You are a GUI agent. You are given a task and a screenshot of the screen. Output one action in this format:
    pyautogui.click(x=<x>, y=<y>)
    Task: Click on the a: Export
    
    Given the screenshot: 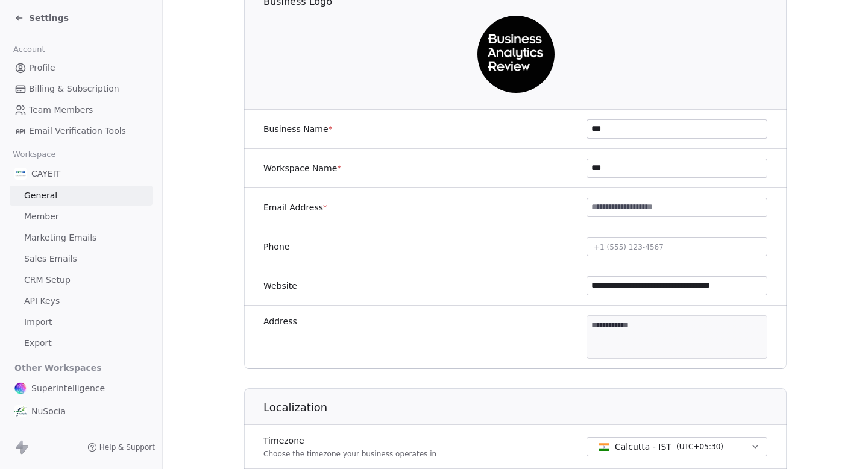 What is the action you would take?
    pyautogui.click(x=81, y=343)
    